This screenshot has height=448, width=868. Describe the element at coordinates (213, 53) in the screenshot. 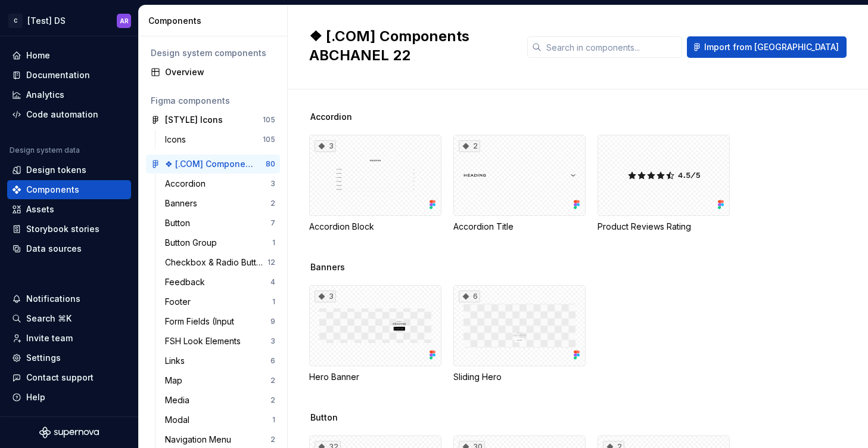

I see `div: Design system components` at that location.